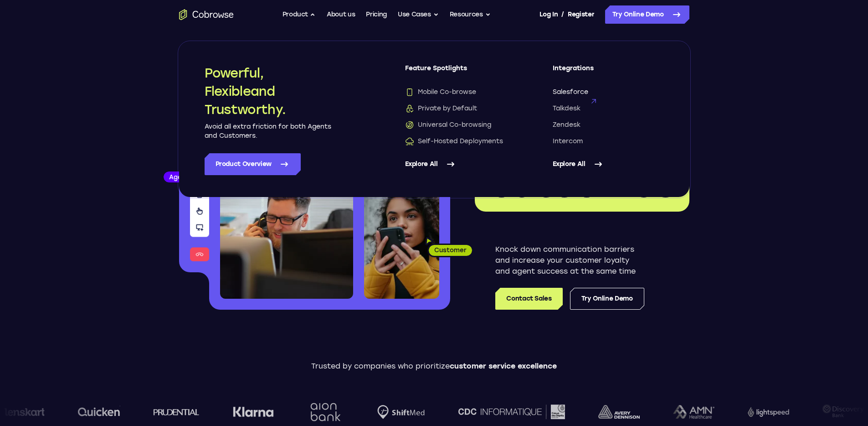 The width and height of the screenshot is (868, 426). I want to click on button: Product, so click(300, 15).